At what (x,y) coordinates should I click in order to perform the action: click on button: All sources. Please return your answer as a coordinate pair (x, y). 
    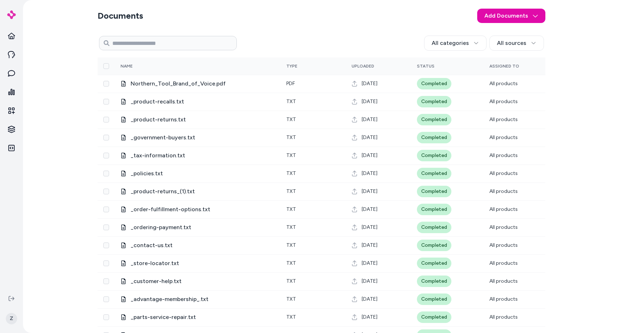
    Looking at the image, I should click on (517, 43).